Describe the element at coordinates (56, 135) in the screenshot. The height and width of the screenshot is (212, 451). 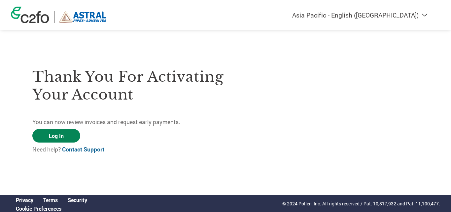
I see `a: Log In` at that location.